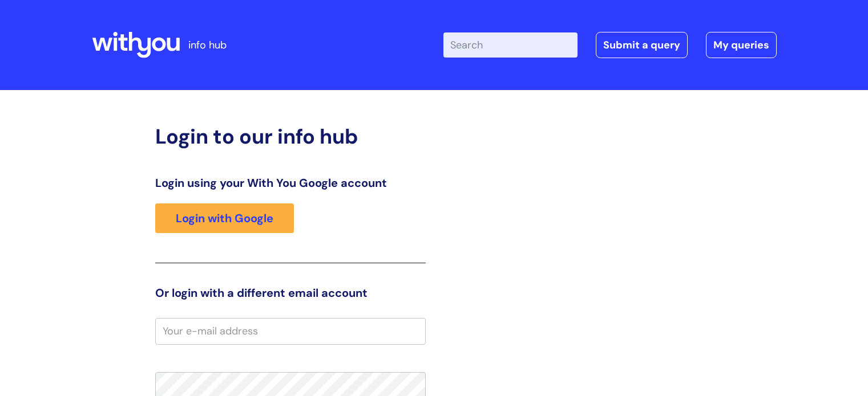 This screenshot has height=396, width=868. I want to click on h3: Or login with a different email account, so click(290, 293).